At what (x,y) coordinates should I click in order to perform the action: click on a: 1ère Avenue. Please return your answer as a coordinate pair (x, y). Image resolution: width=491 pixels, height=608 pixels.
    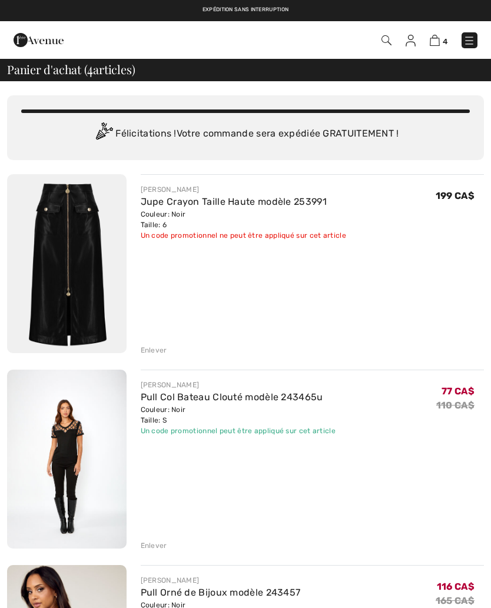
    Looking at the image, I should click on (38, 39).